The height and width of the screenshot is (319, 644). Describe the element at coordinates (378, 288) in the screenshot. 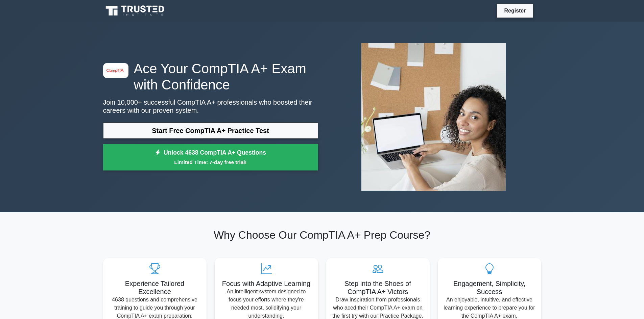

I see `h5: Step into the Shoes of CompTIA A+ Victors` at that location.